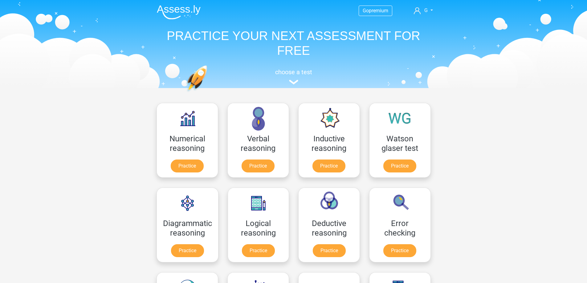 The height and width of the screenshot is (283, 587). What do you see at coordinates (293, 43) in the screenshot?
I see `h1: PRACTICE YOUR NEXT ASSESSMENT FOR FREE` at bounding box center [293, 43].